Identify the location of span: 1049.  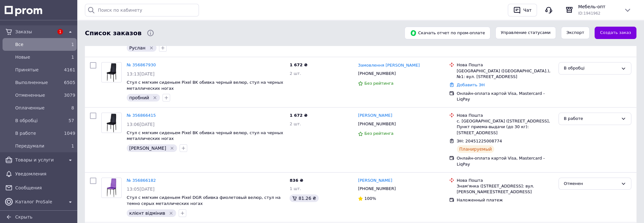
(70, 133).